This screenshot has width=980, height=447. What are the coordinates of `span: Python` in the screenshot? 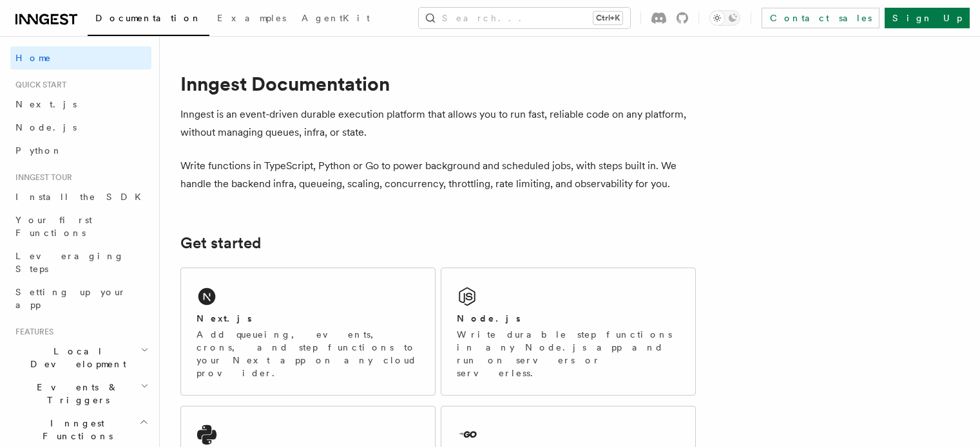 It's located at (39, 151).